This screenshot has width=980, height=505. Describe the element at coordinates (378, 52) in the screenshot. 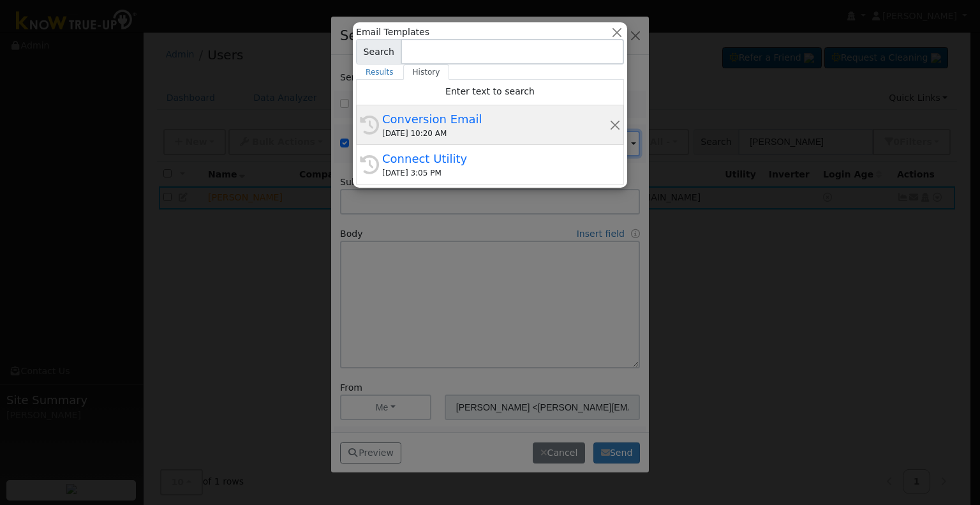

I see `span: Search` at that location.